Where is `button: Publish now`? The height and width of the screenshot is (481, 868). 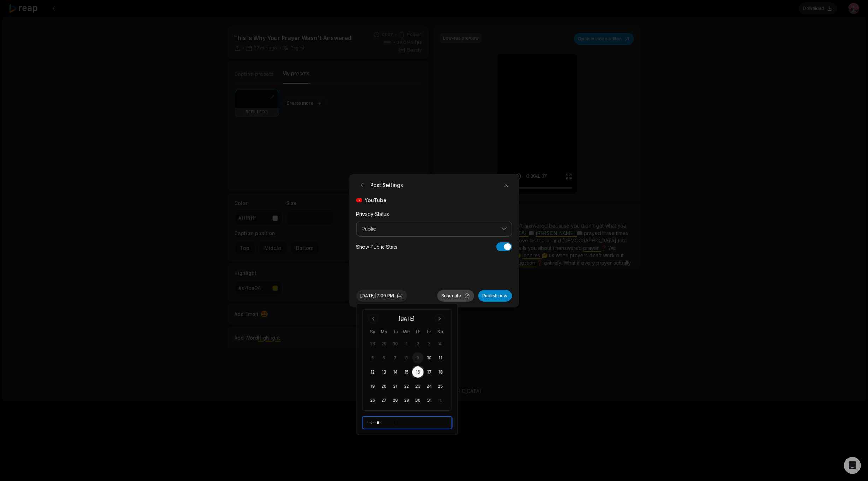
button: Publish now is located at coordinates (495, 296).